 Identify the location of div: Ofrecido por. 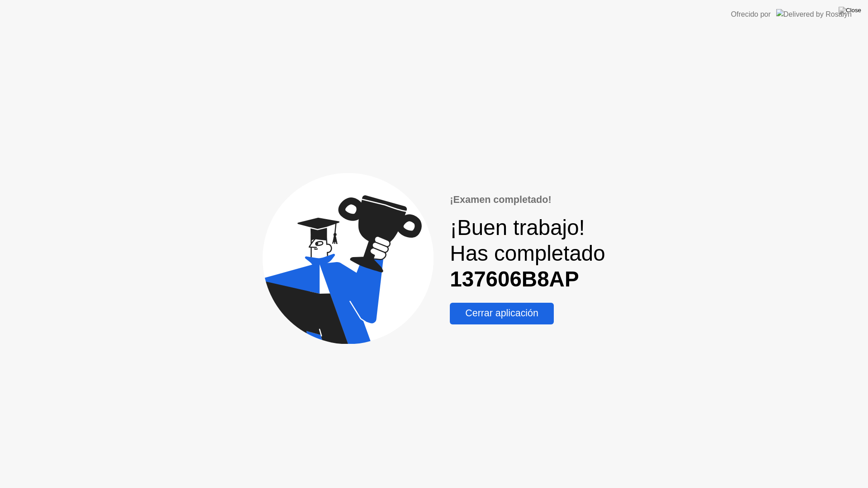
(751, 14).